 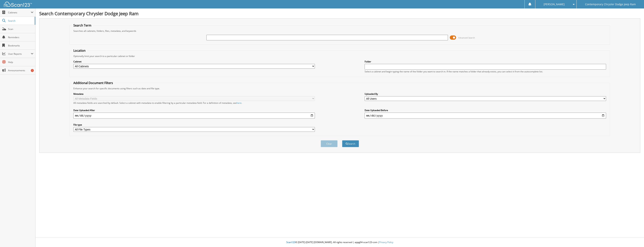 What do you see at coordinates (194, 103) in the screenshot?
I see `div: All metadata fields are searched by default. Select a cabinet with metadata to enable filtering b...` at bounding box center [194, 103].